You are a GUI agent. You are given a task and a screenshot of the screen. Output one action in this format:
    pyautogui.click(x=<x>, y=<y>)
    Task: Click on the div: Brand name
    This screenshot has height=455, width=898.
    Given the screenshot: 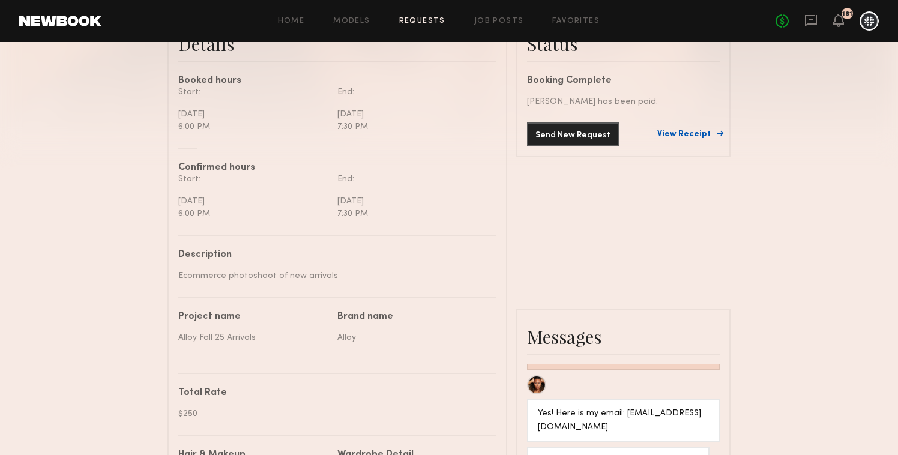 What is the action you would take?
    pyautogui.click(x=412, y=317)
    